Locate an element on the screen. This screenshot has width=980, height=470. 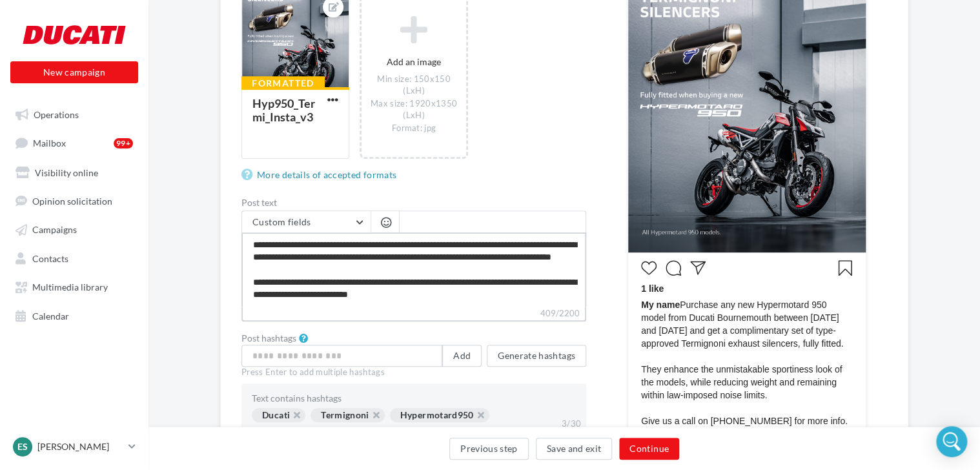
button: Previous step is located at coordinates (488, 449).